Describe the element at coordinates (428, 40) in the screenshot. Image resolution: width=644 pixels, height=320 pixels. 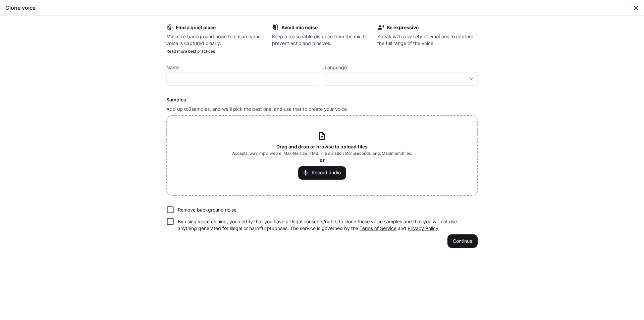
I see `p: Speak with a variety of emotions to capture the full range of the voice.` at that location.